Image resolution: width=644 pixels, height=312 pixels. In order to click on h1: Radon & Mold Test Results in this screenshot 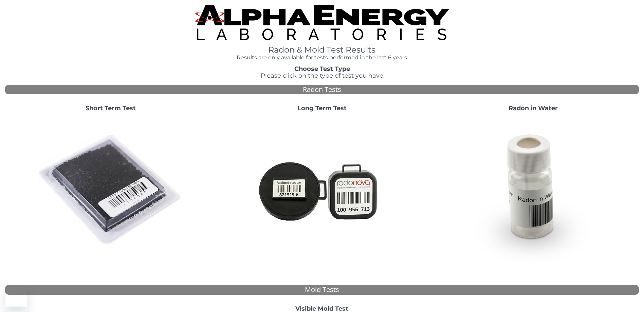, I will do `click(322, 50)`.